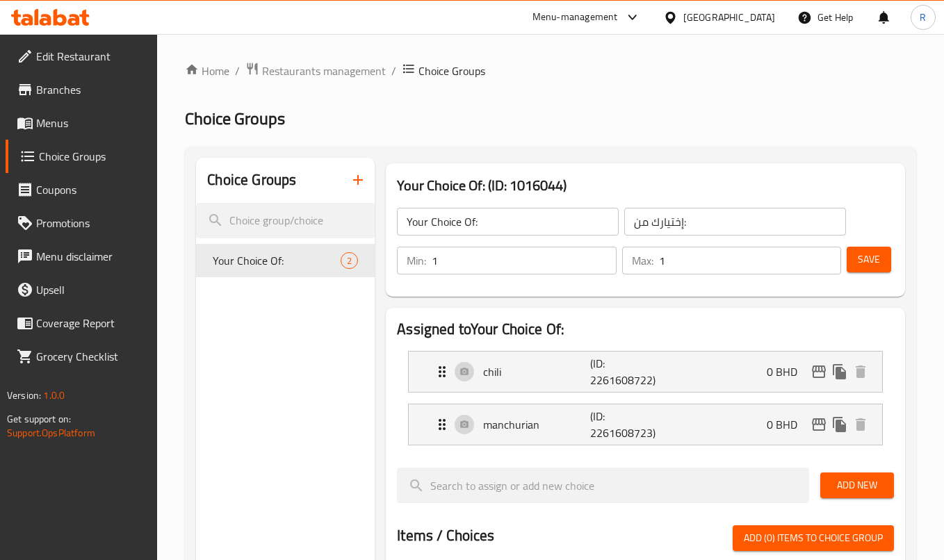 Image resolution: width=944 pixels, height=560 pixels. Describe the element at coordinates (324, 71) in the screenshot. I see `span: Restaurants management` at that location.